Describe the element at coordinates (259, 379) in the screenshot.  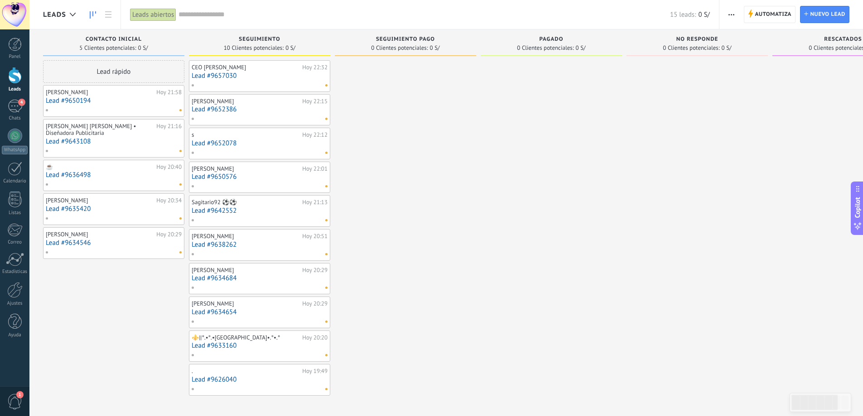
I see `a: Lead #9626040` at that location.